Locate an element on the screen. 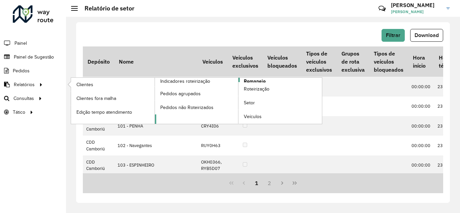  a: Indicadores roteirização is located at coordinates (155, 101).